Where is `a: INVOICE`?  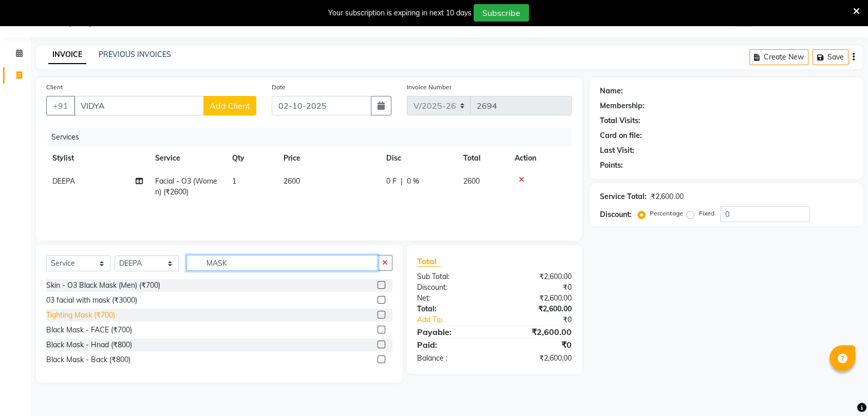 a: INVOICE is located at coordinates (67, 55).